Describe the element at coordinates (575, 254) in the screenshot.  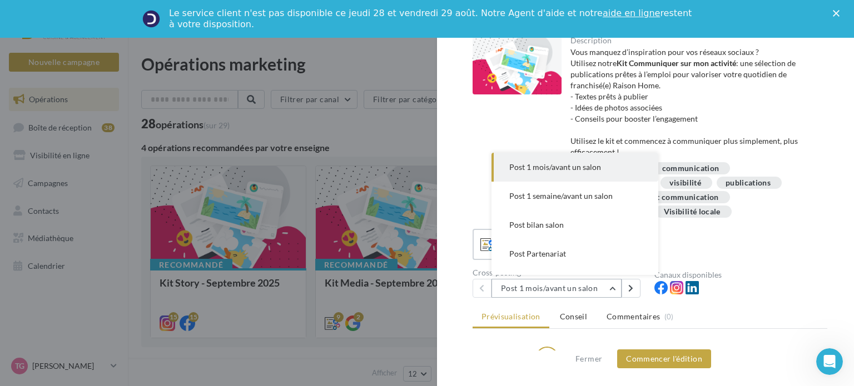
I see `button: Post Partenariat` at that location.